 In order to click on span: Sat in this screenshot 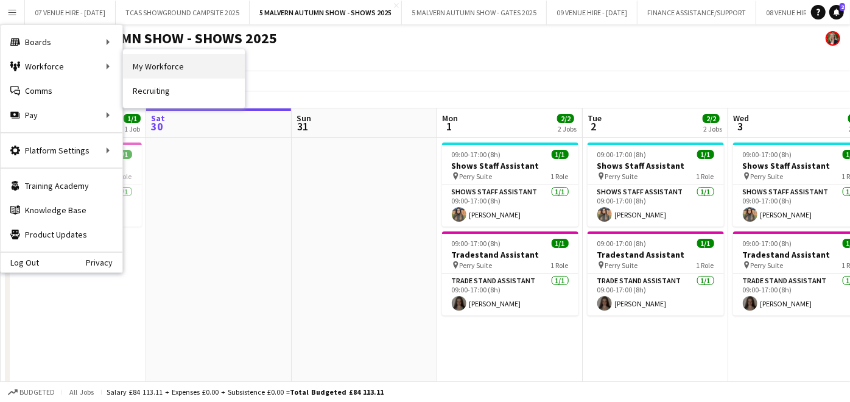, I will do `click(158, 118)`.